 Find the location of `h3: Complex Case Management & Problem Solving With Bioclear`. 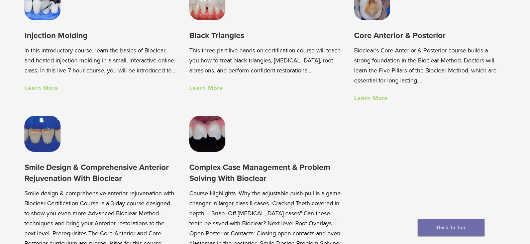

h3: Complex Case Management & Problem Solving With Bioclear is located at coordinates (265, 173).